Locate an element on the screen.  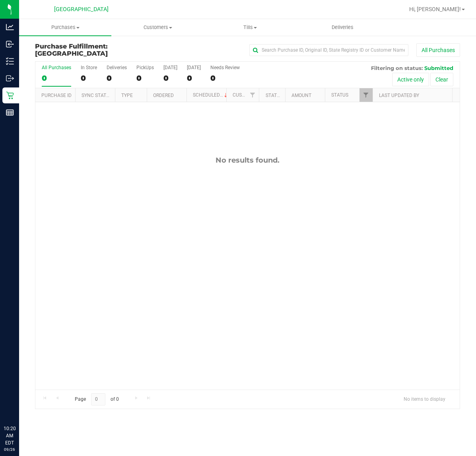
span: Page of 0 is located at coordinates (96, 399).